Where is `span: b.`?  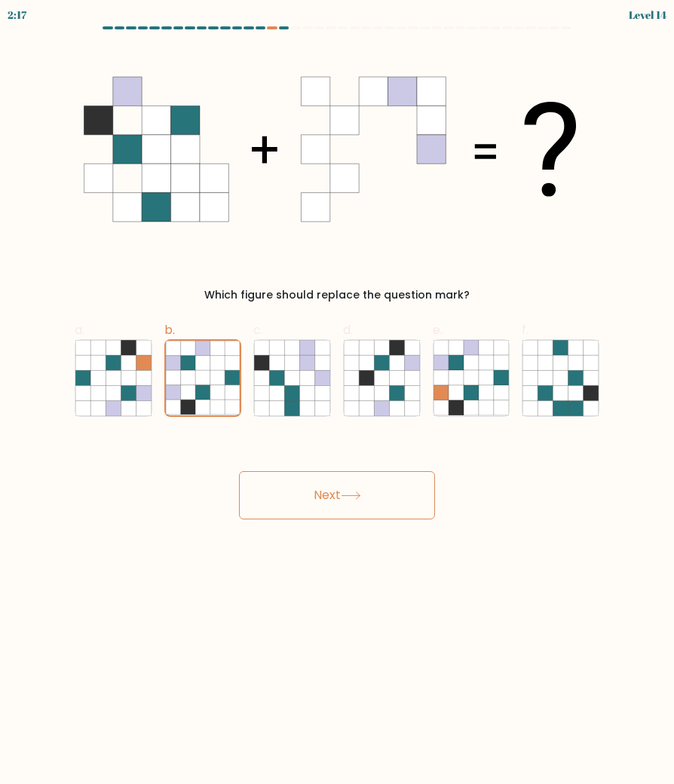 span: b. is located at coordinates (170, 329).